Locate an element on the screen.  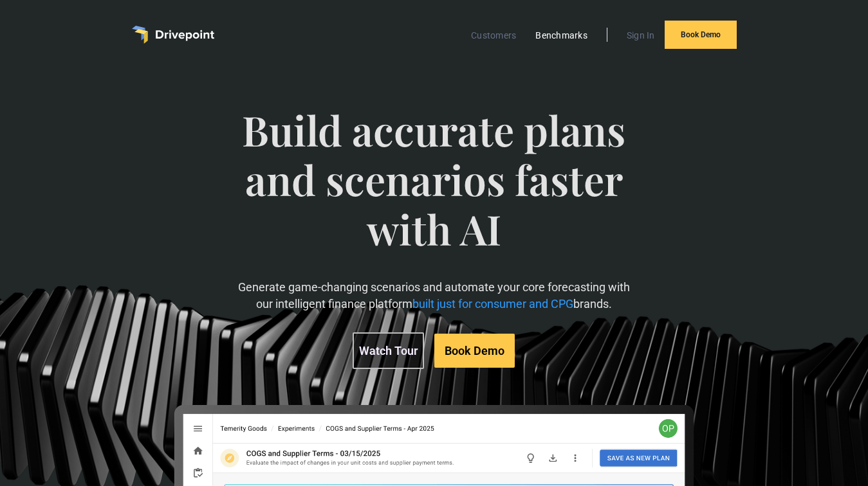
a: home is located at coordinates (173, 35).